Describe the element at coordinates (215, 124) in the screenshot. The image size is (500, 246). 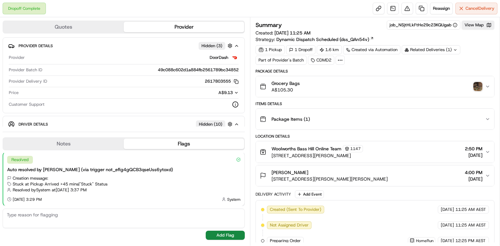
I see `button: Hidden (10)` at that location.